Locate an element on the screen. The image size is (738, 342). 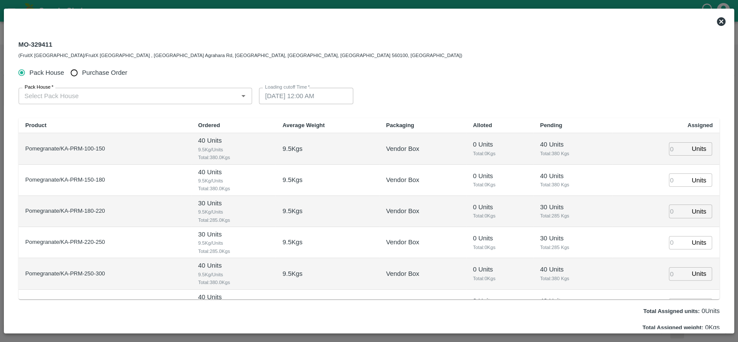
b: Alloted is located at coordinates (483, 125).